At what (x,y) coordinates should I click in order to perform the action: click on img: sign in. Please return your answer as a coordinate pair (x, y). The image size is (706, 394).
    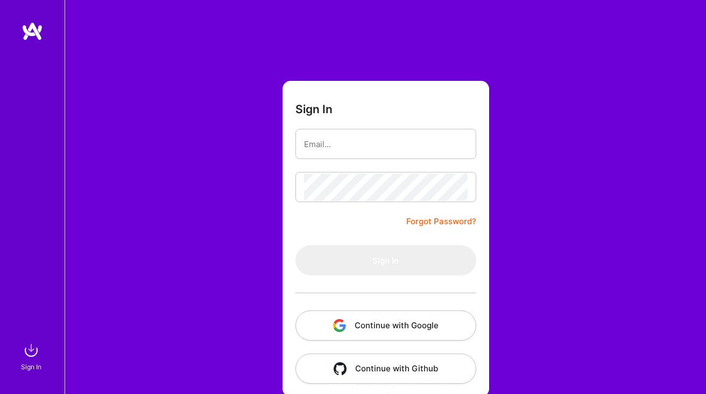
    Looking at the image, I should click on (31, 350).